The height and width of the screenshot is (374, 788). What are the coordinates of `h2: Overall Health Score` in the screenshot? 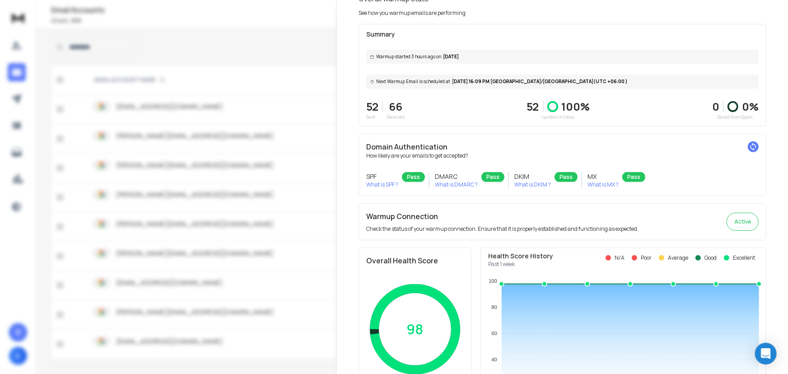 It's located at (415, 261).